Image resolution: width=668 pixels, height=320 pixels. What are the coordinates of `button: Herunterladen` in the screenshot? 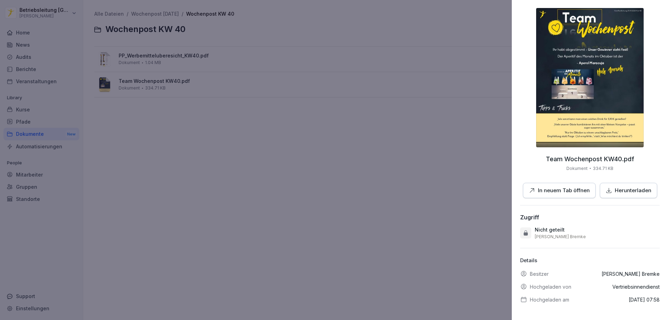 It's located at (629, 190).